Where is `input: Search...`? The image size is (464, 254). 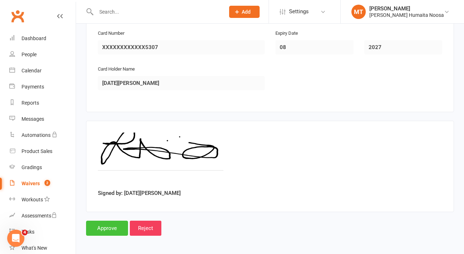 input: Search... is located at coordinates (157, 12).